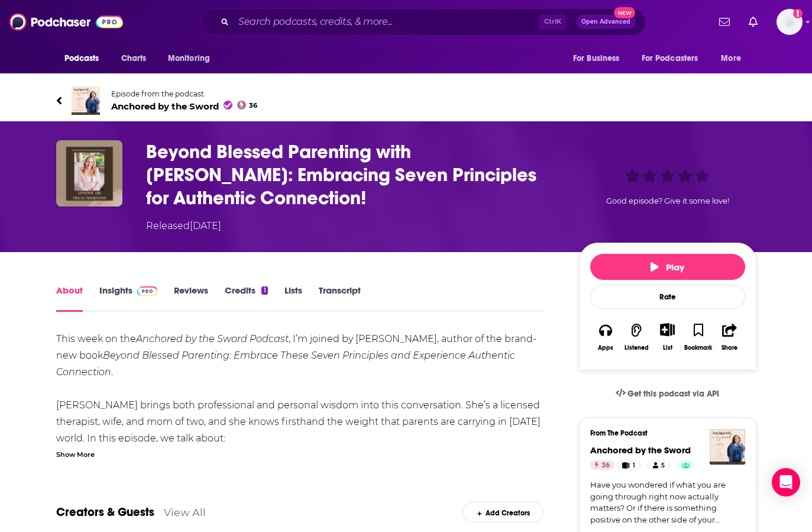 This screenshot has width=812, height=532. Describe the element at coordinates (637, 348) in the screenshot. I see `div: Listened` at that location.